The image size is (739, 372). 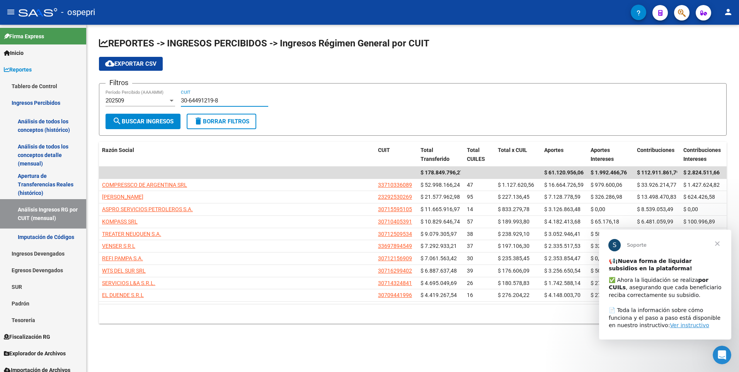 What do you see at coordinates (440, 209) in the screenshot?
I see `span: $ 11.665.916,97` at bounding box center [440, 209].